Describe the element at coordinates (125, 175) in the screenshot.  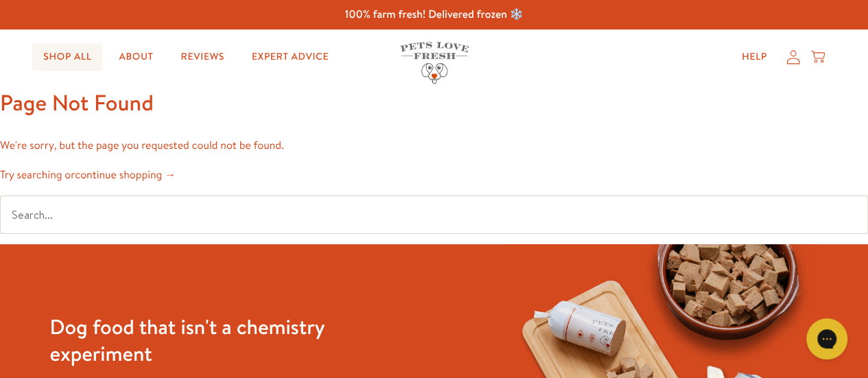
I see `a: continue shopping →` at that location.